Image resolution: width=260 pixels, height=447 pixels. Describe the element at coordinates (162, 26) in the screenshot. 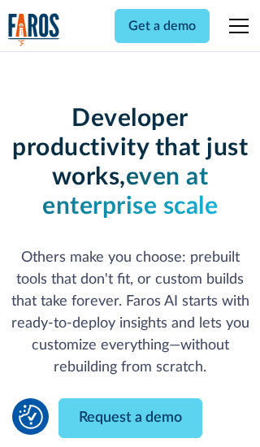

I see `a: Get a demo` at that location.